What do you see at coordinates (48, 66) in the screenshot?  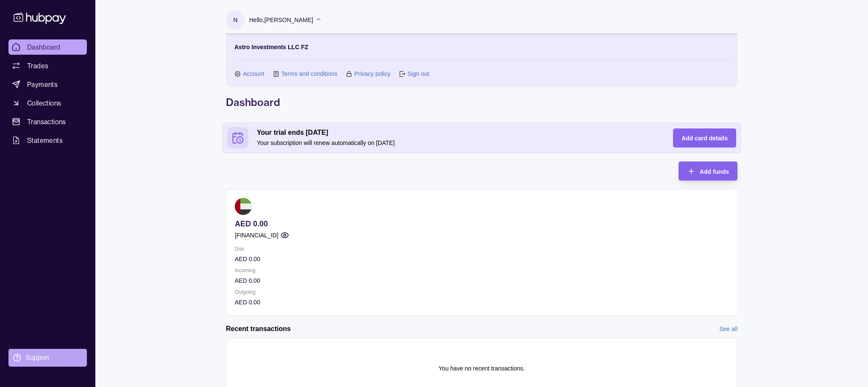 I see `a: Trades` at bounding box center [48, 66].